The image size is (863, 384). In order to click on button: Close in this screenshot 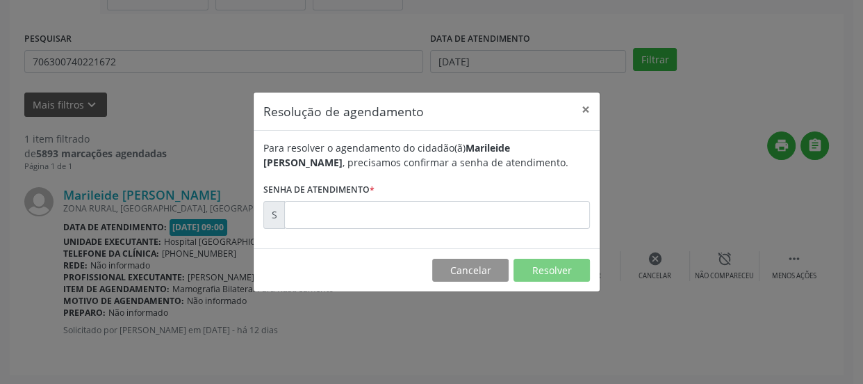, I will do `click(586, 109)`.